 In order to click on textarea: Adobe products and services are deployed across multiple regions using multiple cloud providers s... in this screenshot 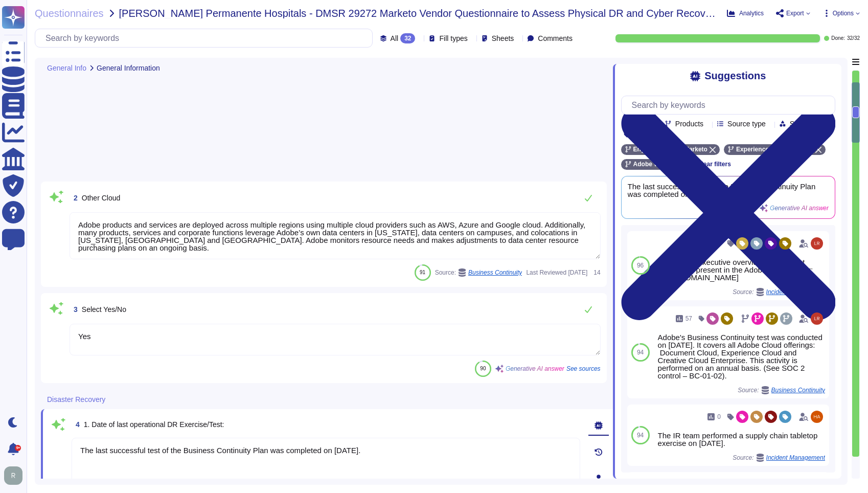, I will do `click(335, 236)`.